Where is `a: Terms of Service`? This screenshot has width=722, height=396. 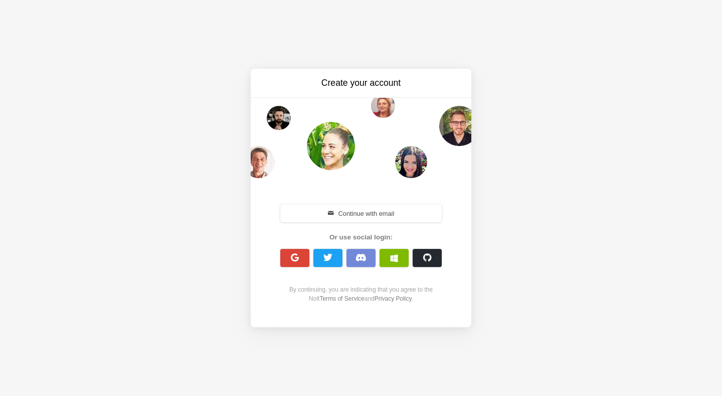
a: Terms of Service is located at coordinates (342, 298).